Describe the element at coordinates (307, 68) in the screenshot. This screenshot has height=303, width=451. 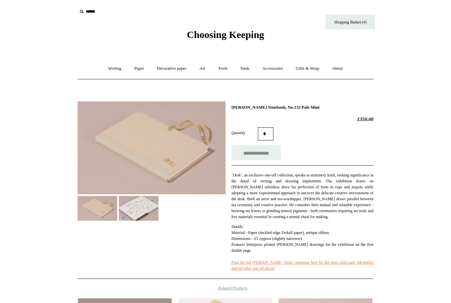
I see `a: Gifts & Wrap` at that location.